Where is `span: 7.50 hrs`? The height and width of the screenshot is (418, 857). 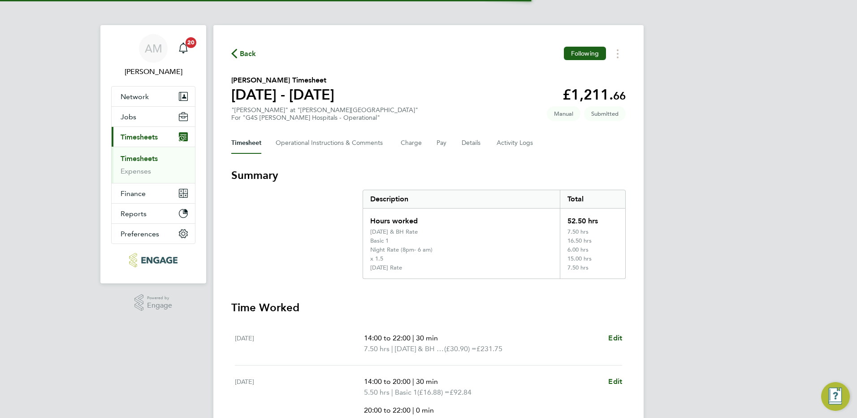 span: 7.50 hrs is located at coordinates (377, 348).